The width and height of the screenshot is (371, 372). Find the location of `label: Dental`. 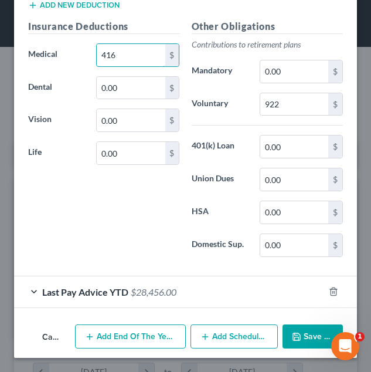

label: Dental is located at coordinates (56, 88).